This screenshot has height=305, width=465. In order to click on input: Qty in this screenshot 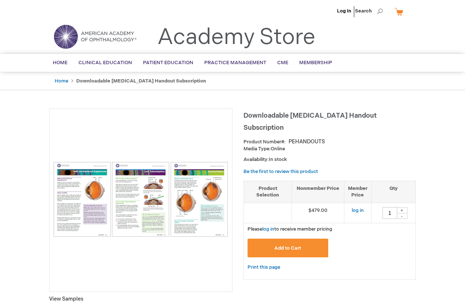, I will do `click(390, 213)`.